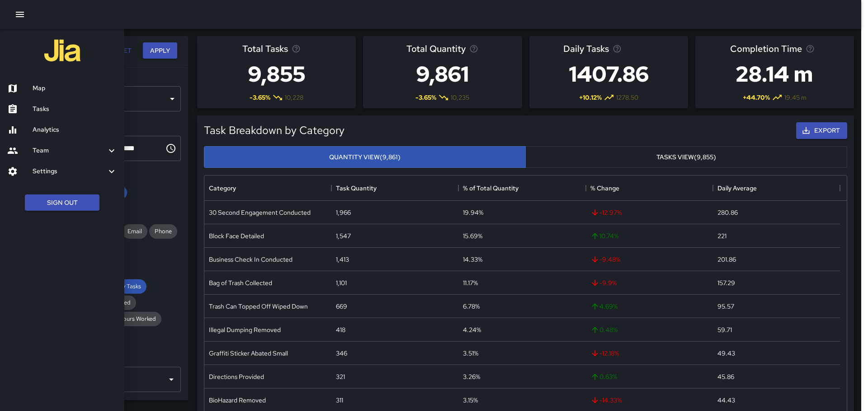 The width and height of the screenshot is (868, 411). I want to click on h6: Settings, so click(69, 171).